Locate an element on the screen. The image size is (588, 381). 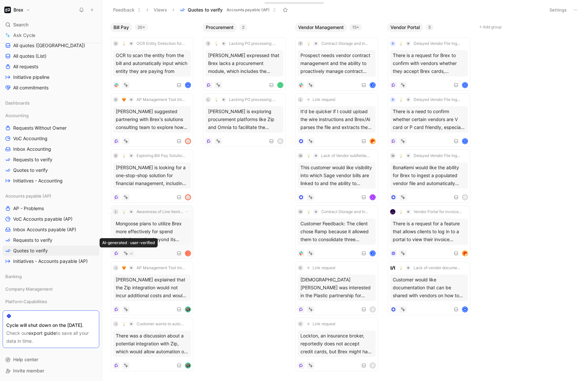
div: Search is located at coordinates (51, 25).